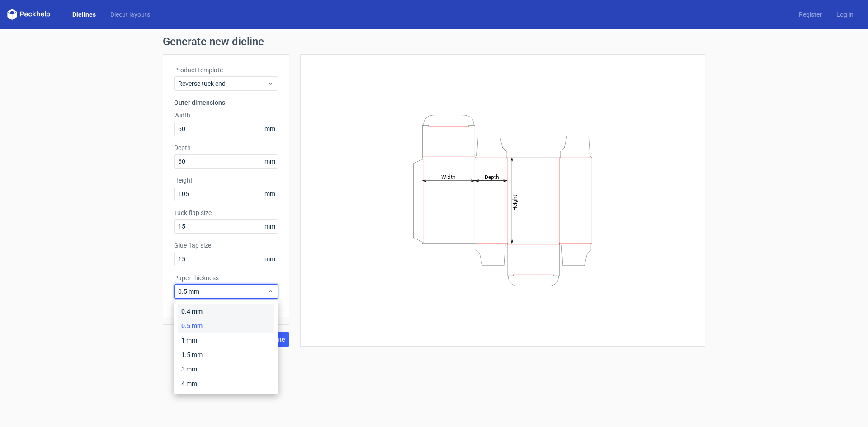  I want to click on div: 3 mm, so click(226, 369).